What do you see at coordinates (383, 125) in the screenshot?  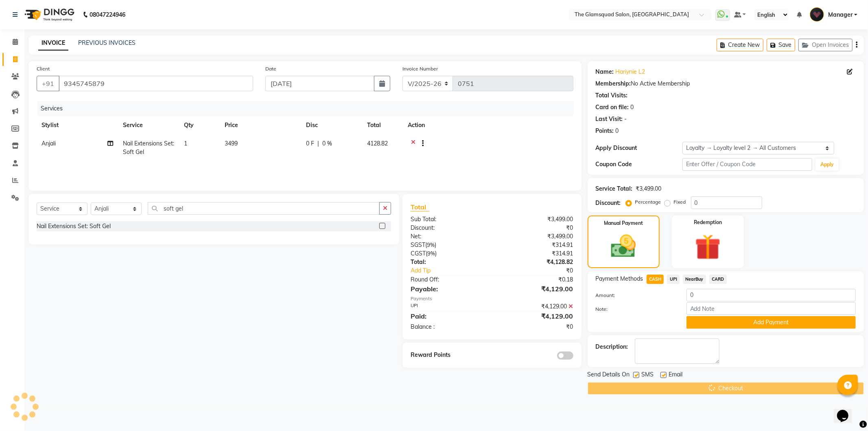 I see `th: Total` at bounding box center [383, 125].